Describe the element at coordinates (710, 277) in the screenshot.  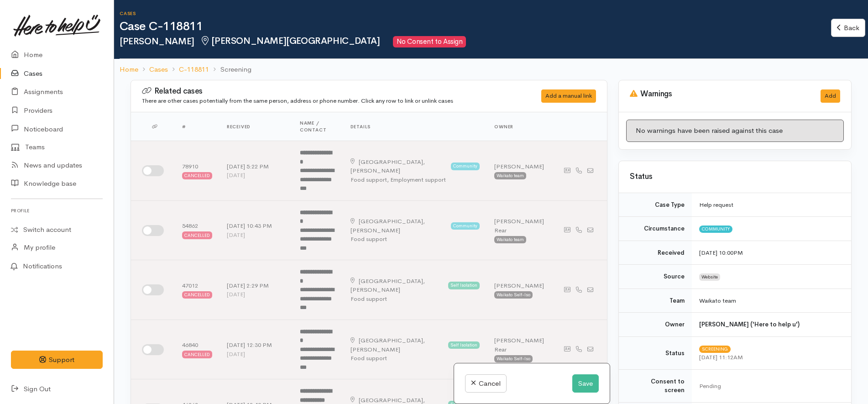
I see `span: Website` at that location.